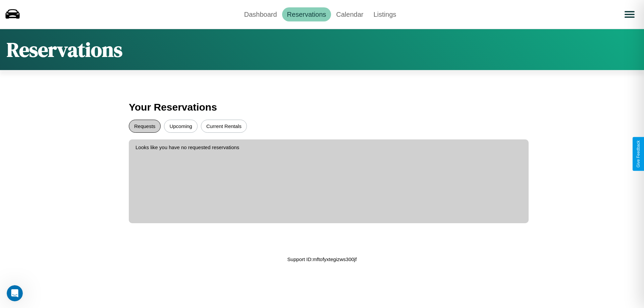  I want to click on a: Reservations, so click(307, 15).